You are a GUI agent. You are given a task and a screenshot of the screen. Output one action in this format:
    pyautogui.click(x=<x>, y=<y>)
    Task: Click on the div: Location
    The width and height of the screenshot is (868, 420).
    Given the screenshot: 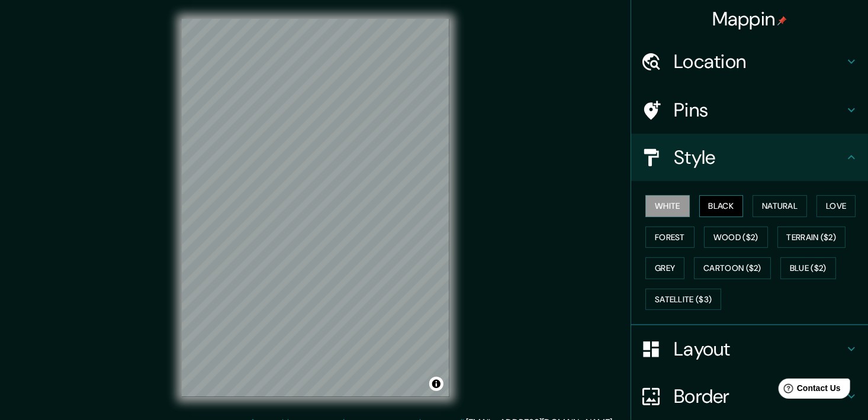 What is the action you would take?
    pyautogui.click(x=750, y=61)
    